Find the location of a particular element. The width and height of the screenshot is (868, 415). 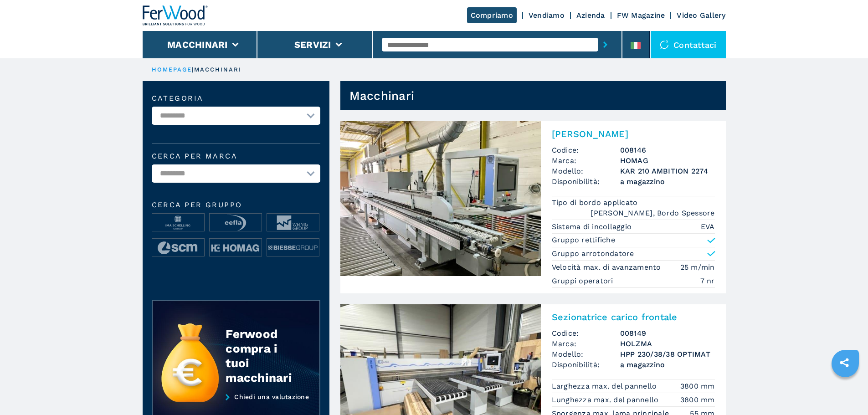

h3: HOMAG is located at coordinates (668, 160).